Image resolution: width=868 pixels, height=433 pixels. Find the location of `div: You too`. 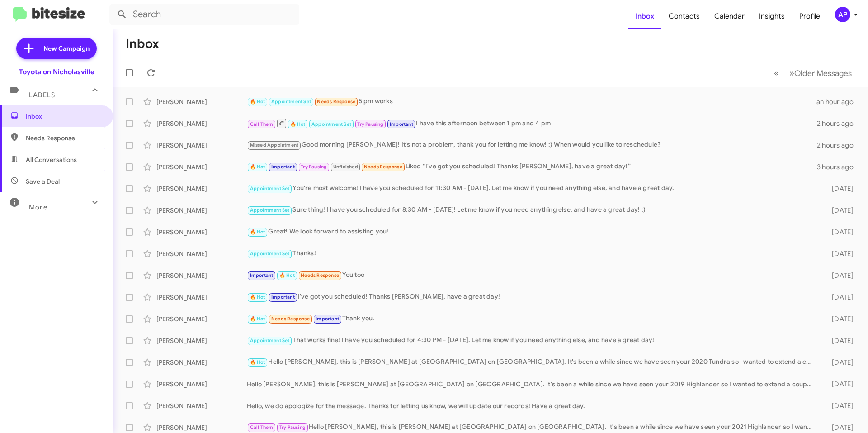

div: You too is located at coordinates (532, 275).